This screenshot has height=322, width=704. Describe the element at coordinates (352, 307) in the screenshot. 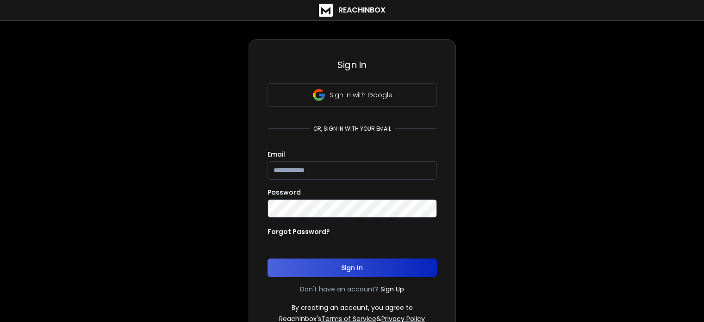

I see `p: By creating an account, you agree to` at that location.